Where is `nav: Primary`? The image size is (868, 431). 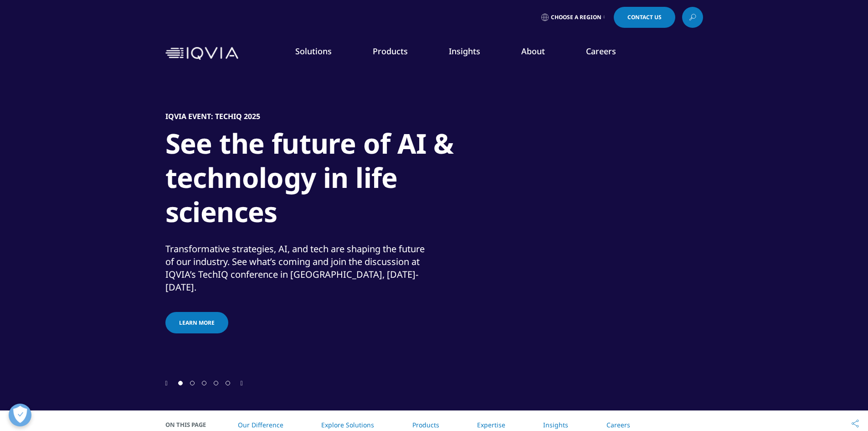
nav: Primary is located at coordinates (473, 53).